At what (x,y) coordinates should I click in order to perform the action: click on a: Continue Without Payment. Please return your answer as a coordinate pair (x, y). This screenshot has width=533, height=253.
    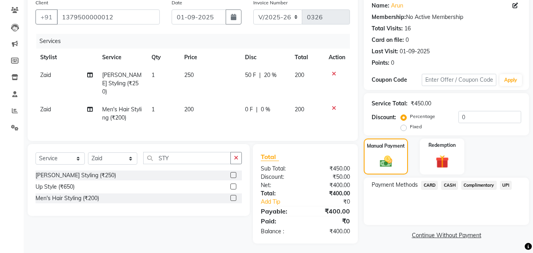
    Looking at the image, I should click on (446, 235).